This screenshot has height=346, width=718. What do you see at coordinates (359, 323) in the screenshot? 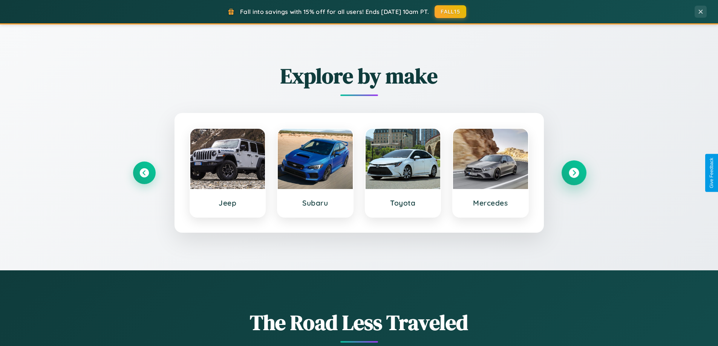
I see `h1: The Road Less Traveled` at bounding box center [359, 323].